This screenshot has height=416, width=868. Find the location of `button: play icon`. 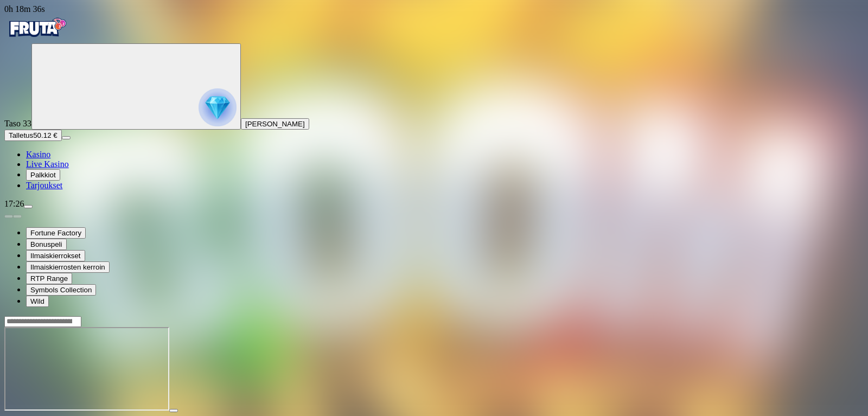

button: play icon is located at coordinates (174, 411).